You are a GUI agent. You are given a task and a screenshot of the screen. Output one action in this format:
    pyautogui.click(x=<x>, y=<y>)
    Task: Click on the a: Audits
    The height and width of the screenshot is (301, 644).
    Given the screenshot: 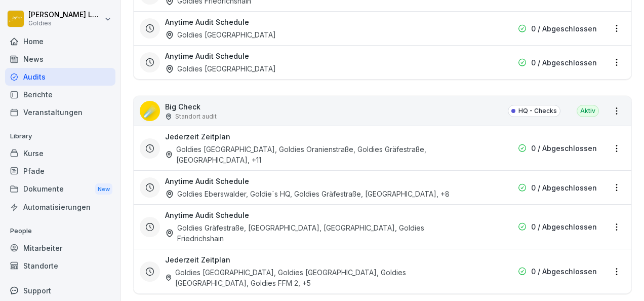 What is the action you would take?
    pyautogui.click(x=60, y=77)
    